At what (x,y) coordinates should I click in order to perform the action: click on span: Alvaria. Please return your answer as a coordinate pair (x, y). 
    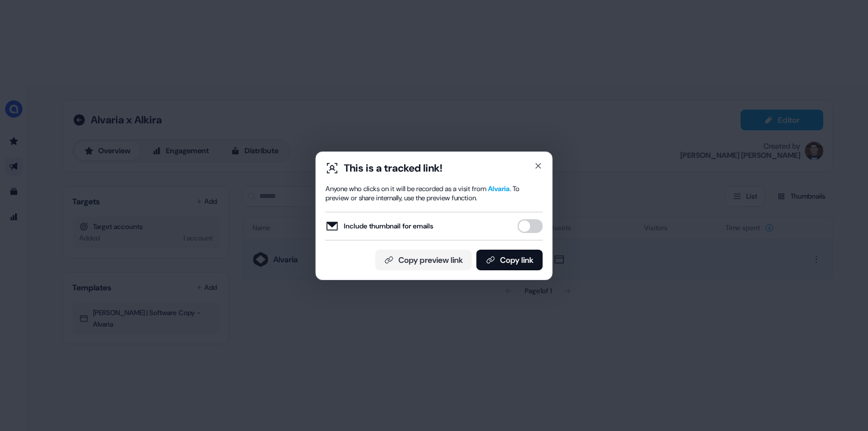
    Looking at the image, I should click on (499, 189).